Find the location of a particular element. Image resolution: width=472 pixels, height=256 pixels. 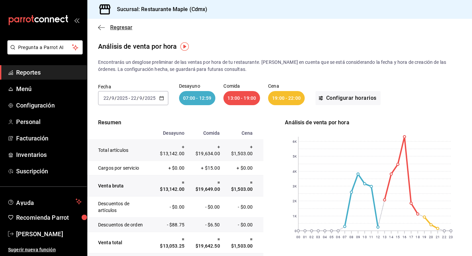

text: 12 is located at coordinates (378, 237).